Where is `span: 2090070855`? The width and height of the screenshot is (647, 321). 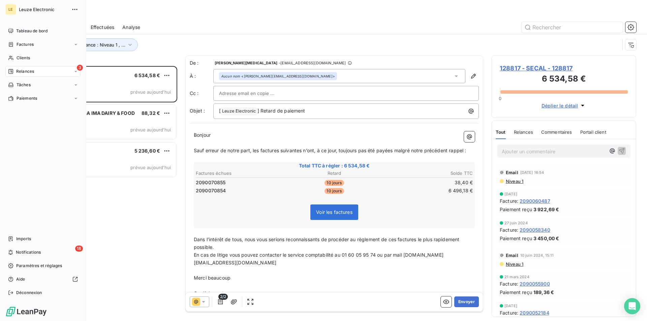
span: 2090070855 is located at coordinates (211, 183).